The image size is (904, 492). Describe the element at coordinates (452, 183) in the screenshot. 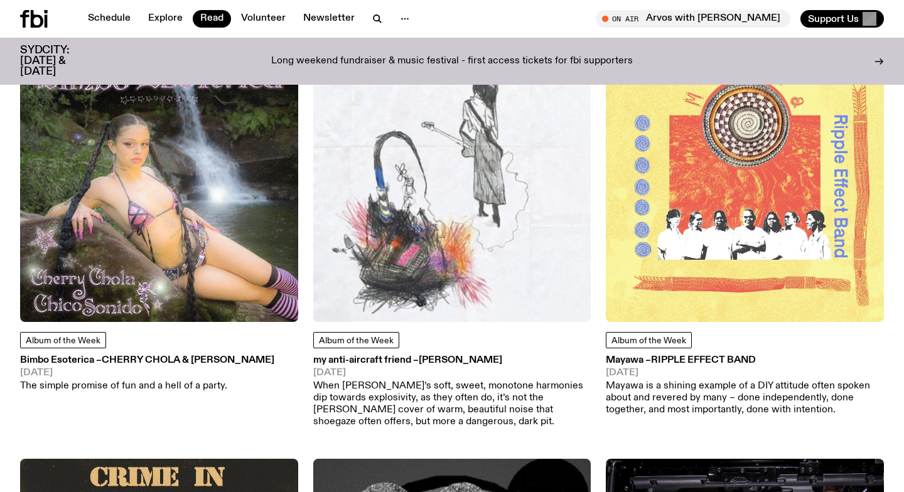

I see `img: A scrappy drawing of a guitarist standing with their back to an exploding amp` at that location.